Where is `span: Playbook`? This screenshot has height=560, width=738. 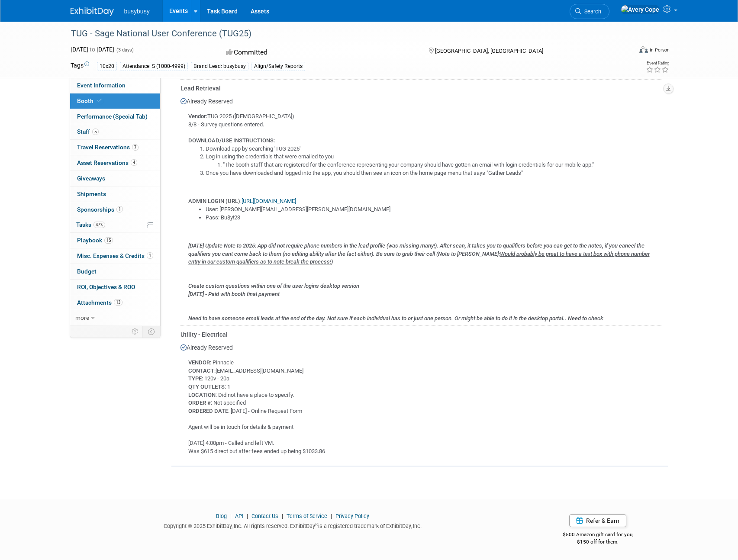 span: Playbook is located at coordinates (95, 241).